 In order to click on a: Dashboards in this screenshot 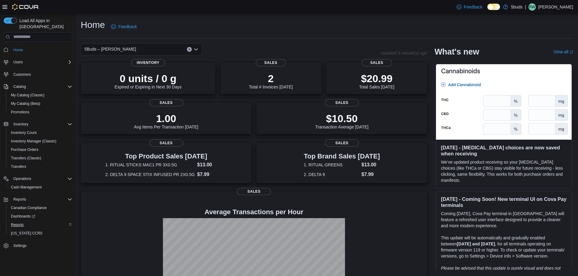, I will do `click(40, 217)`.